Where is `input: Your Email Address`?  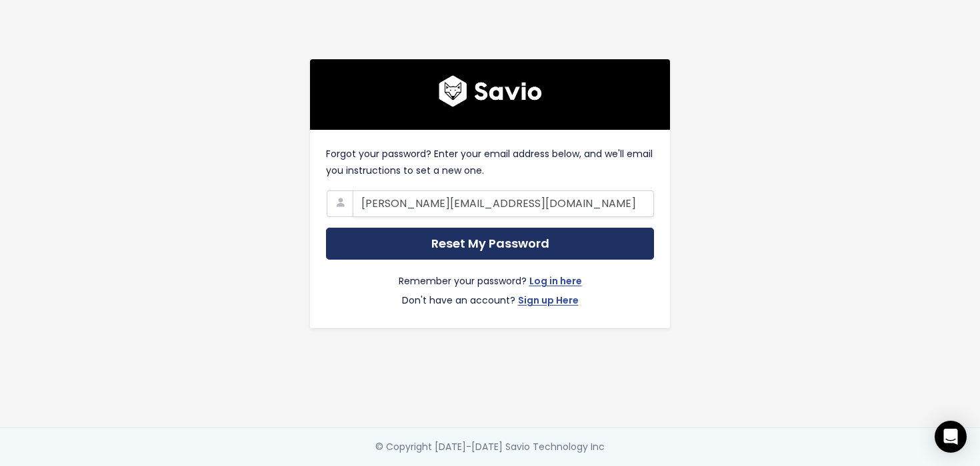
input: Your Email Address is located at coordinates (503, 204).